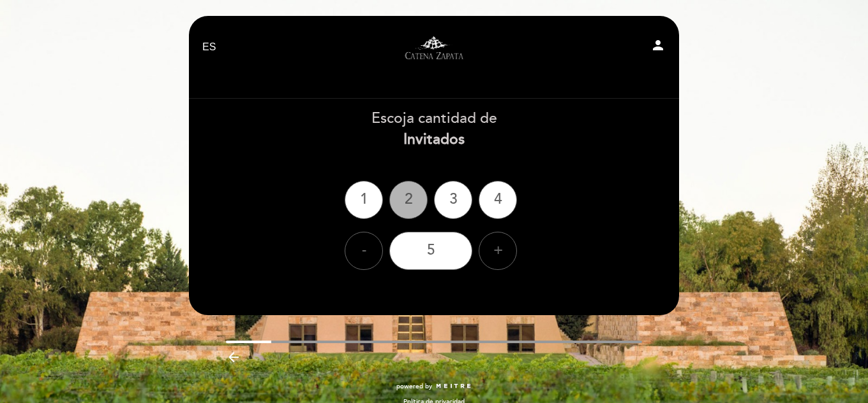  Describe the element at coordinates (658, 47) in the screenshot. I see `button: person` at that location.